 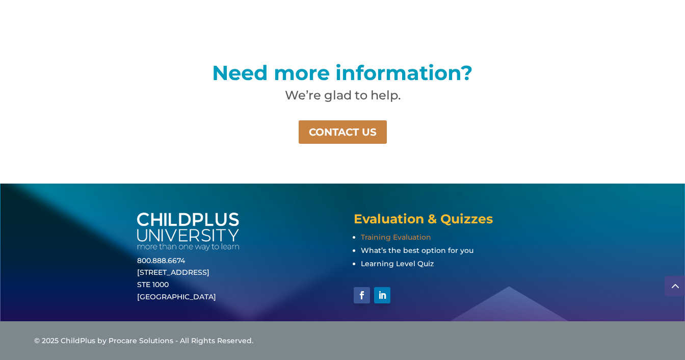 I want to click on img: white-cpu-wordmark, so click(x=188, y=232).